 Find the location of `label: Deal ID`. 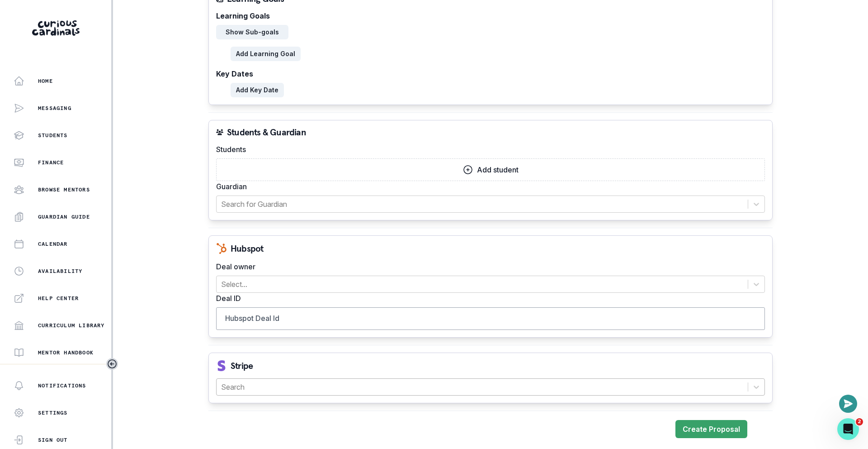

label: Deal ID is located at coordinates (488, 299).